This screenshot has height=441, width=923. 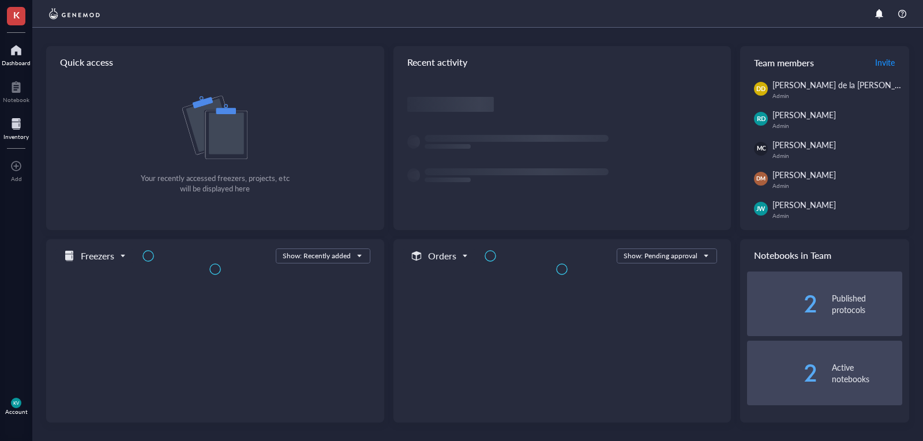 What do you see at coordinates (215, 62) in the screenshot?
I see `div: Quick access` at bounding box center [215, 62].